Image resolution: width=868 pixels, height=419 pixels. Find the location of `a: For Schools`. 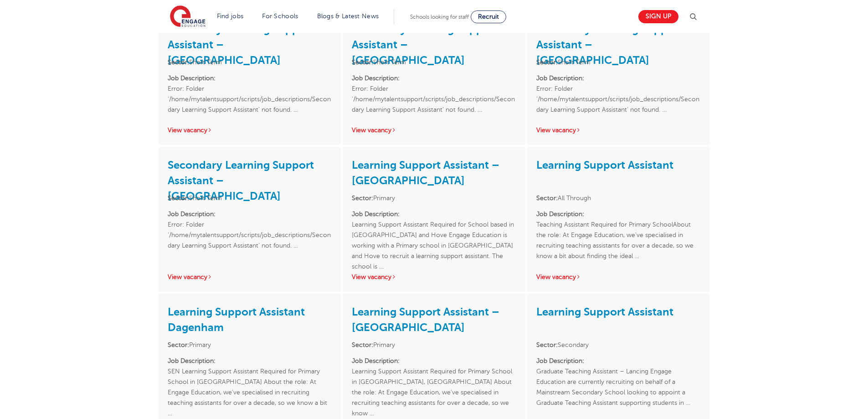

a: For Schools is located at coordinates (280, 16).